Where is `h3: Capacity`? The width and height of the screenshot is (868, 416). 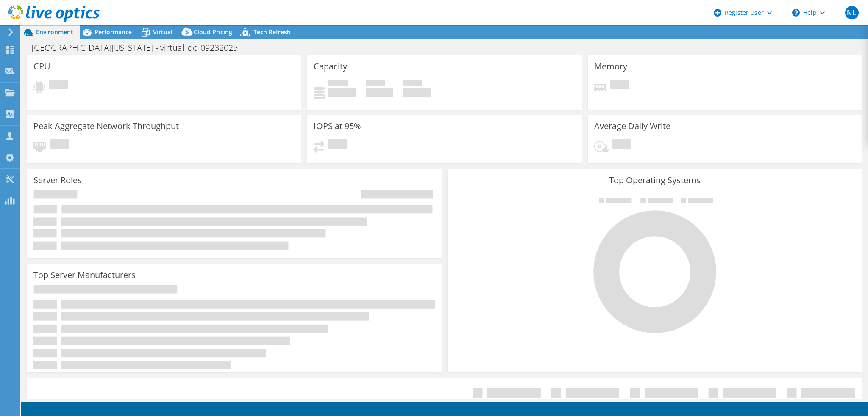
h3: Capacity is located at coordinates (330, 67).